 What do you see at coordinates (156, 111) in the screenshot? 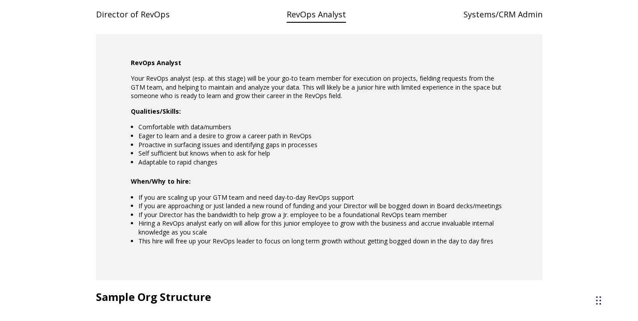
I see `strong: Qualities/Skills:` at bounding box center [156, 111].